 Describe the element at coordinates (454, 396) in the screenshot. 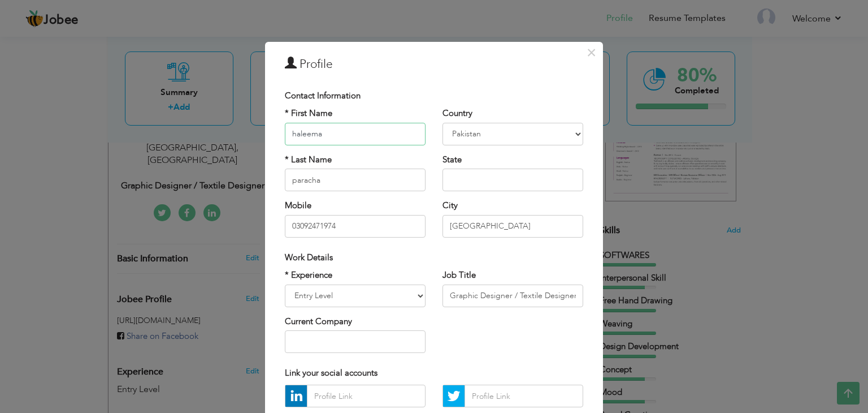

I see `img: Twitter` at that location.